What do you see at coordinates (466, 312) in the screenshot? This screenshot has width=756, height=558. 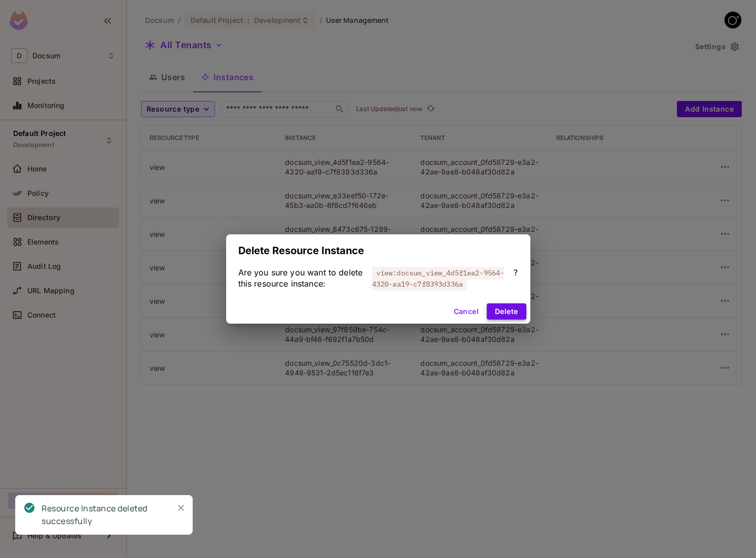 I see `button: Cancel` at bounding box center [466, 312].